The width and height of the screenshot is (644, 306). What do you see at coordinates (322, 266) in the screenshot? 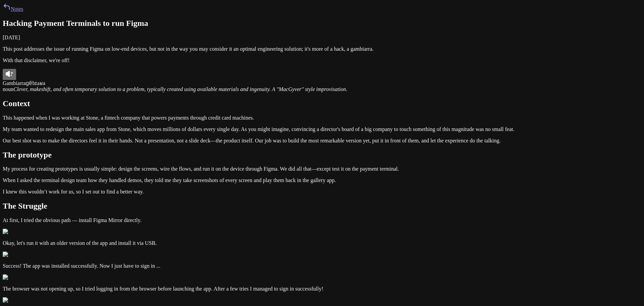
I see `p: Success! The app was installed successfully. Now I just have to sign in ...` at bounding box center [322, 266].